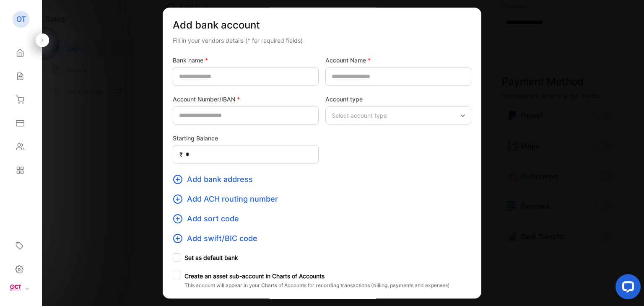 This screenshot has height=306, width=644. I want to click on label: Bank name, so click(246, 60).